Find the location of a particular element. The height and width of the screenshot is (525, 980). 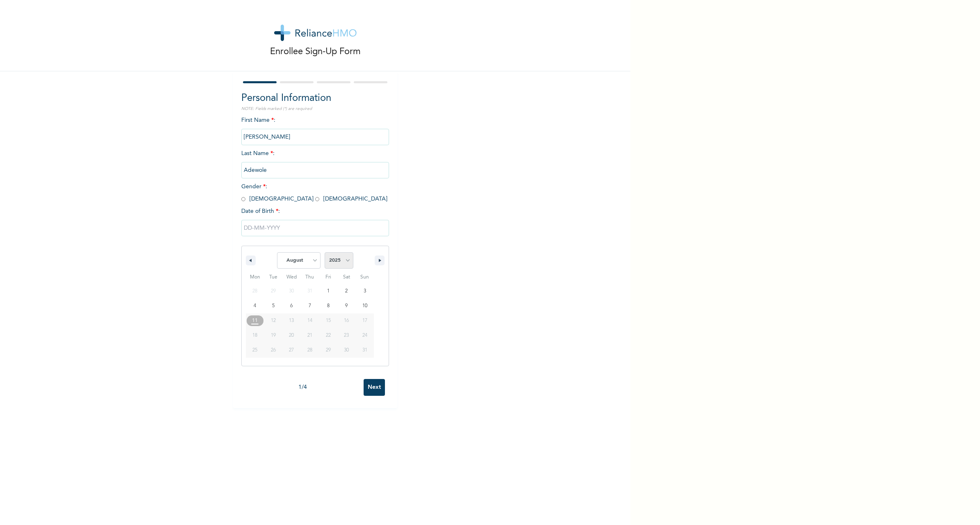

span: 6 is located at coordinates (291, 306).